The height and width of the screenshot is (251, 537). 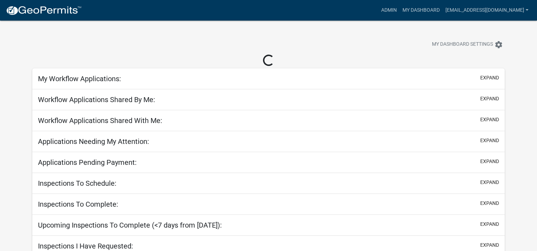 What do you see at coordinates (79, 79) in the screenshot?
I see `h5: My Workflow Applications:` at bounding box center [79, 79].